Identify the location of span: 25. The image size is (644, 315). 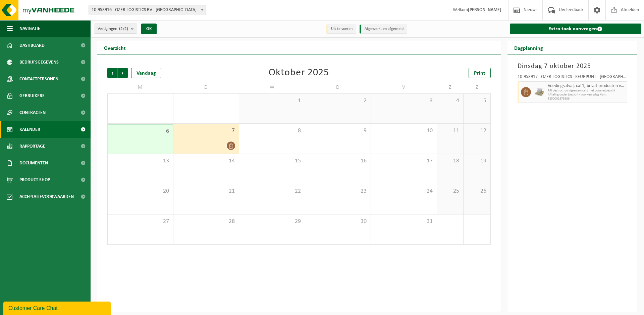
(450, 191).